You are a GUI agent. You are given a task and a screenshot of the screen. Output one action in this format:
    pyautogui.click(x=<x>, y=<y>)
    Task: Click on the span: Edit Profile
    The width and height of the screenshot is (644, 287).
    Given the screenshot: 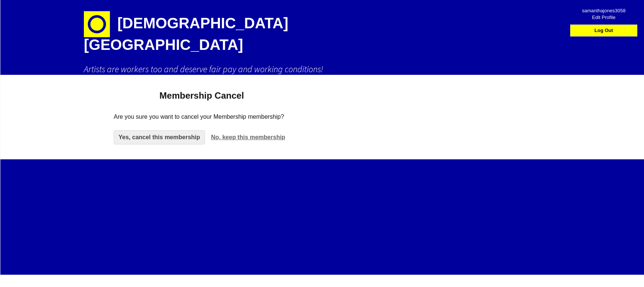 What is the action you would take?
    pyautogui.click(x=604, y=15)
    